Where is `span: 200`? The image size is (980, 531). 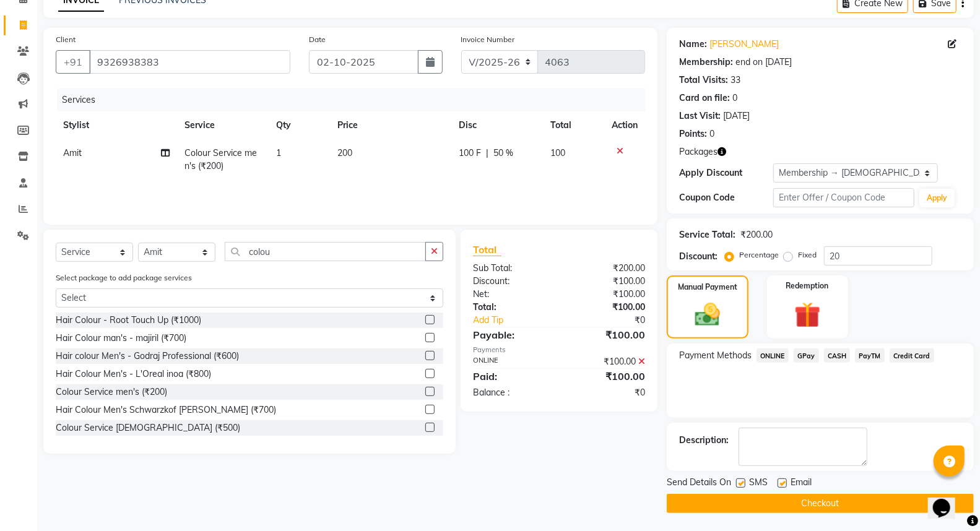
span: 200 is located at coordinates (345, 153).